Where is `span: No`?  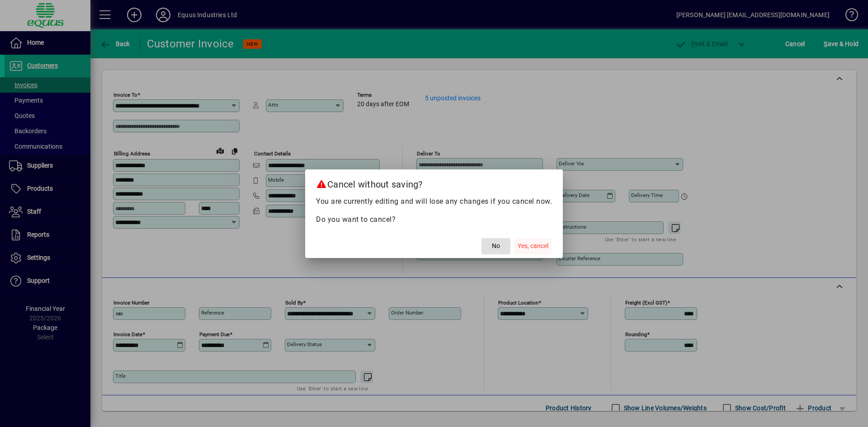 span: No is located at coordinates (496, 245).